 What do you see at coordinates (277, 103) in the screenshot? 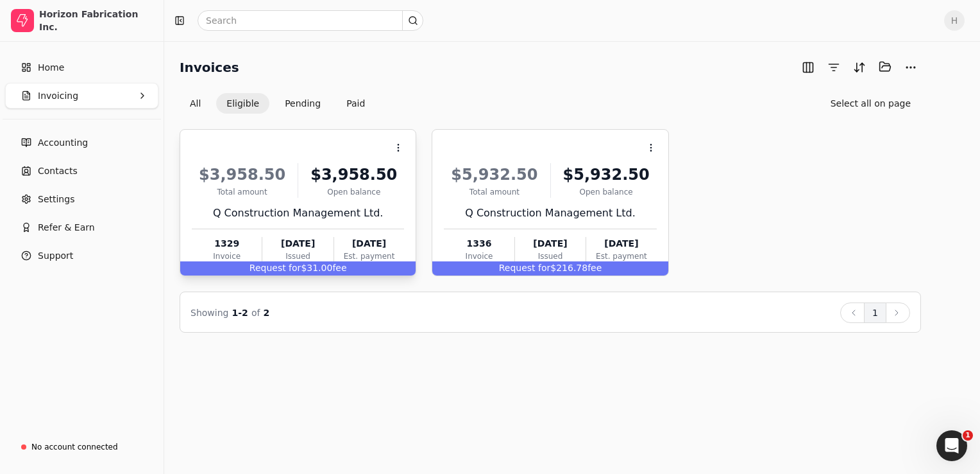
I see `div: Invoice filter options` at bounding box center [277, 103].